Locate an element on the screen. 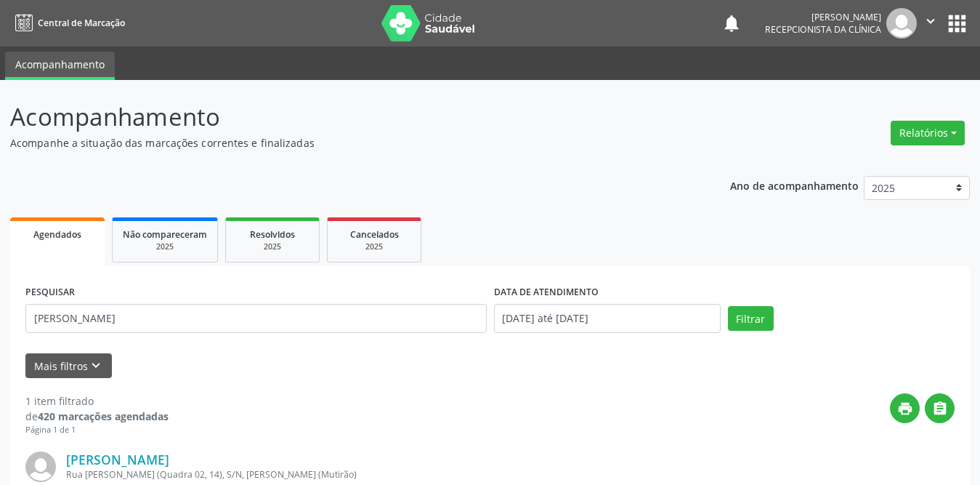 The image size is (980, 485). strong: 420 marcações agendadas is located at coordinates (103, 416).